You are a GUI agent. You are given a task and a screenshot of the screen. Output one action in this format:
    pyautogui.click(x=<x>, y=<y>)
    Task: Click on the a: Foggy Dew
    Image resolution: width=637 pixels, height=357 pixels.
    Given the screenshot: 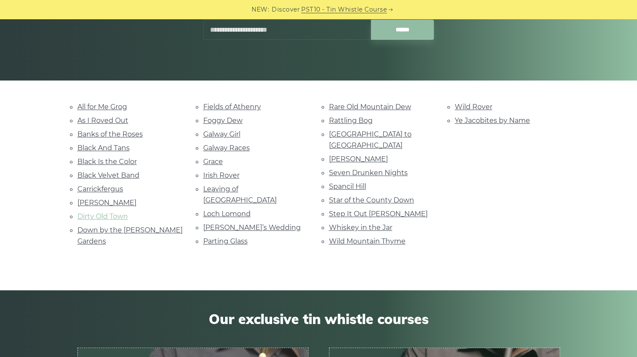 What is the action you would take?
    pyautogui.click(x=223, y=120)
    